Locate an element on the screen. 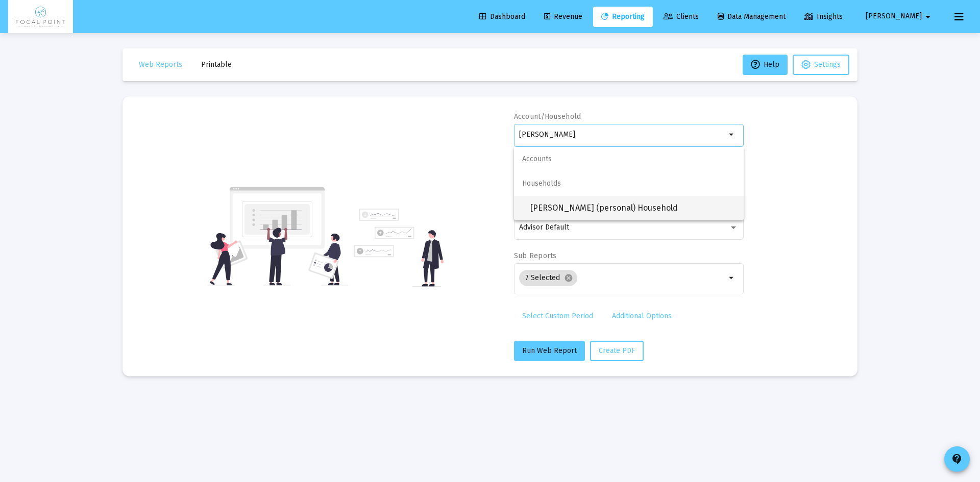 The width and height of the screenshot is (980, 482). span: Select Custom Period is located at coordinates (557, 315).